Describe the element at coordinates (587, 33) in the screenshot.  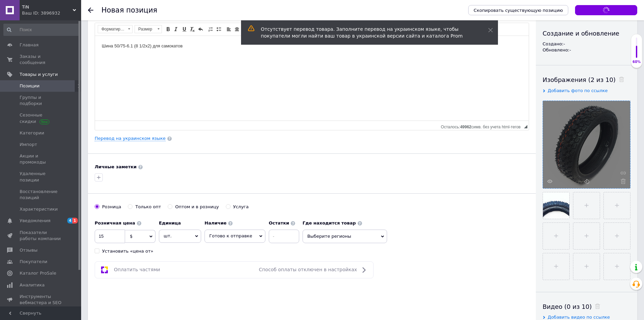
I see `div: Создание и обновление` at that location.